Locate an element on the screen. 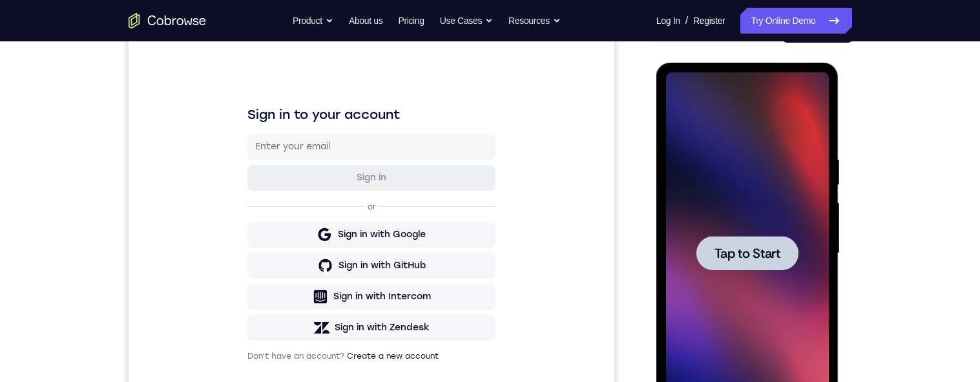  a: Pricing is located at coordinates (411, 21).